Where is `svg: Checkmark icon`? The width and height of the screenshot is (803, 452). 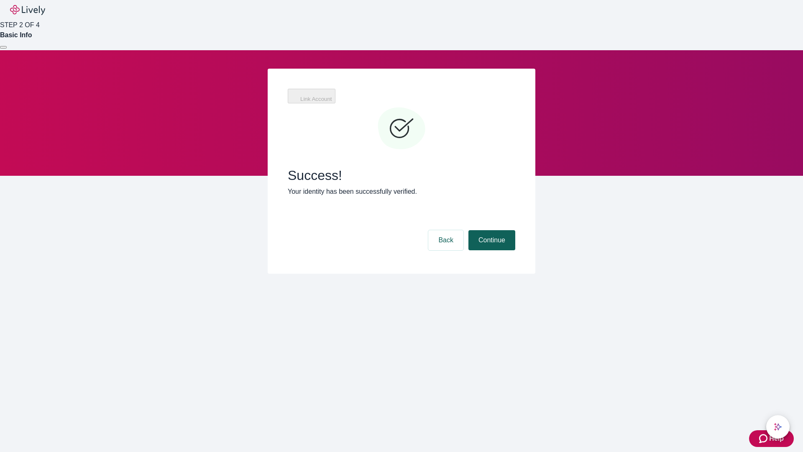
svg: Checkmark icon is located at coordinates (402, 129).